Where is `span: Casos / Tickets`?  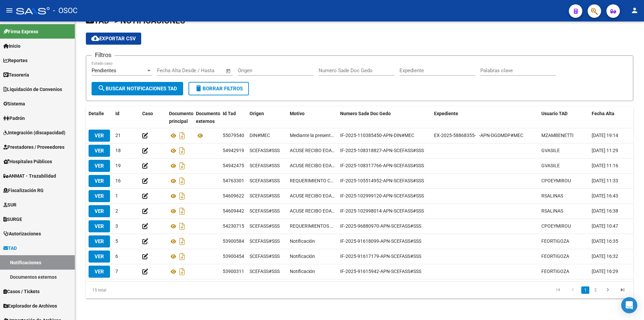 span: Casos / Tickets is located at coordinates (22, 291).